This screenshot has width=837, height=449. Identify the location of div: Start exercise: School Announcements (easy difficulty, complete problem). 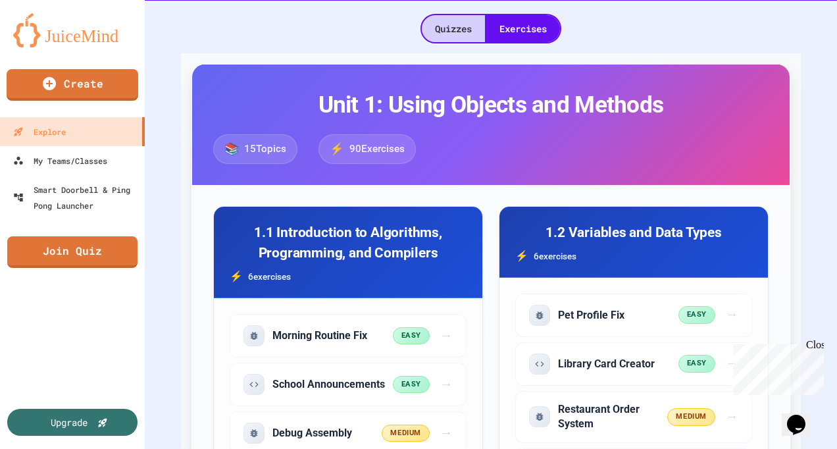
(348, 384).